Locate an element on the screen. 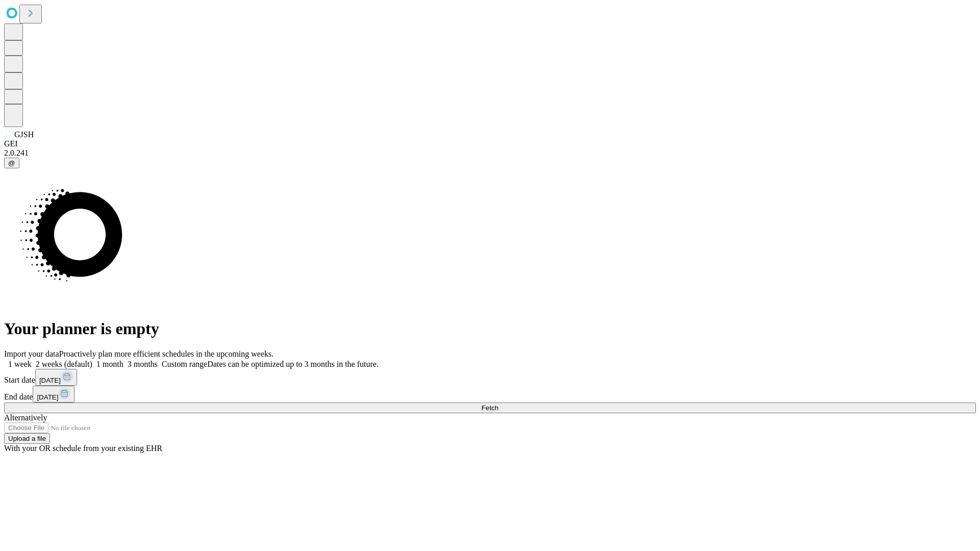 Image resolution: width=980 pixels, height=551 pixels. span: 2 weeks (default) is located at coordinates (64, 363).